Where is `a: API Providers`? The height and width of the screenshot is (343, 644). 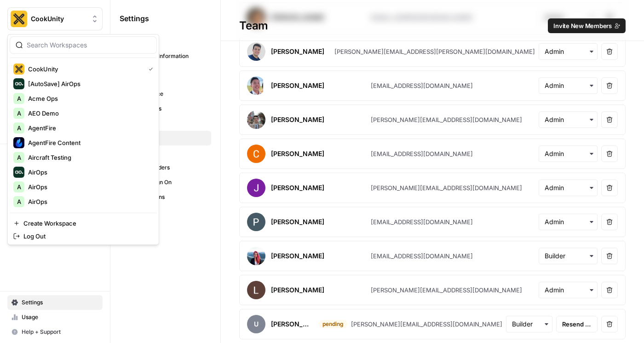
a: API Providers is located at coordinates (165, 167).